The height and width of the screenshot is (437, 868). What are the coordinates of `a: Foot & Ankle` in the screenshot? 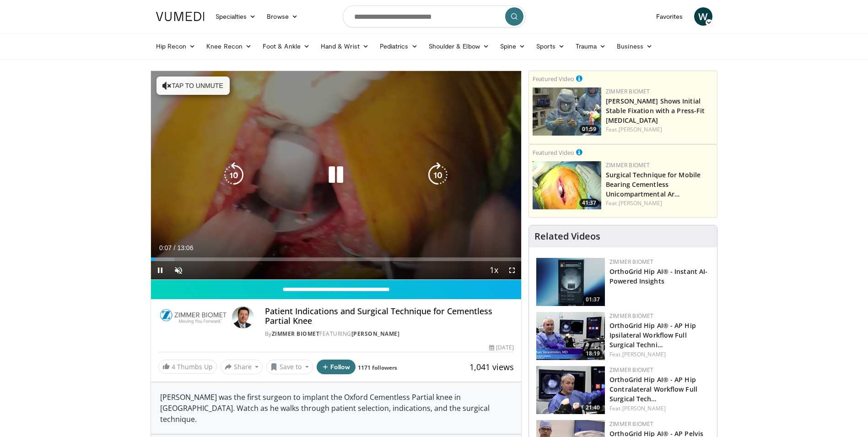 It's located at (286, 46).